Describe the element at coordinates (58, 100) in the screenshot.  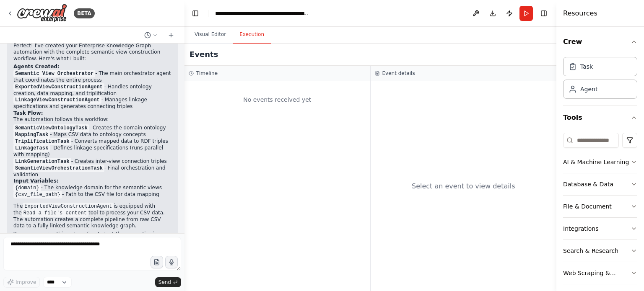
I see `code: LinkageViewConstructionAgent` at that location.